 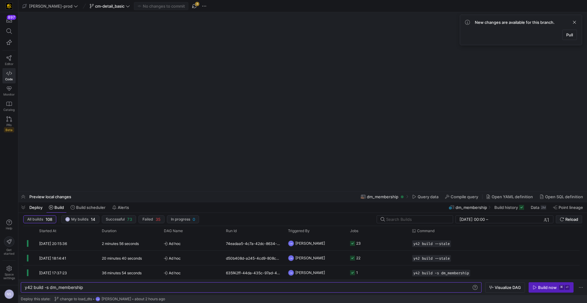 I want to click on y42-duration: 20 minutes 40 seconds, so click(x=122, y=258).